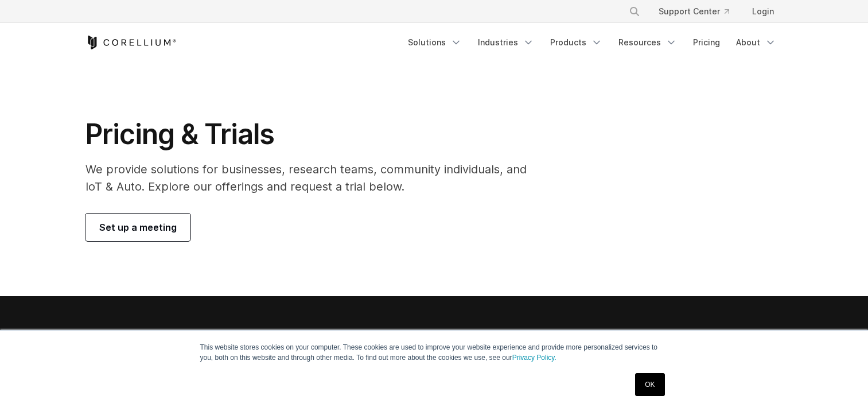 This screenshot has height=411, width=868. I want to click on a: Products, so click(576, 42).